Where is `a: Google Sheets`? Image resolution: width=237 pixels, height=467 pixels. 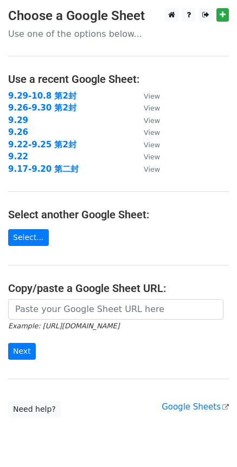
a: Google Sheets is located at coordinates (195, 407).